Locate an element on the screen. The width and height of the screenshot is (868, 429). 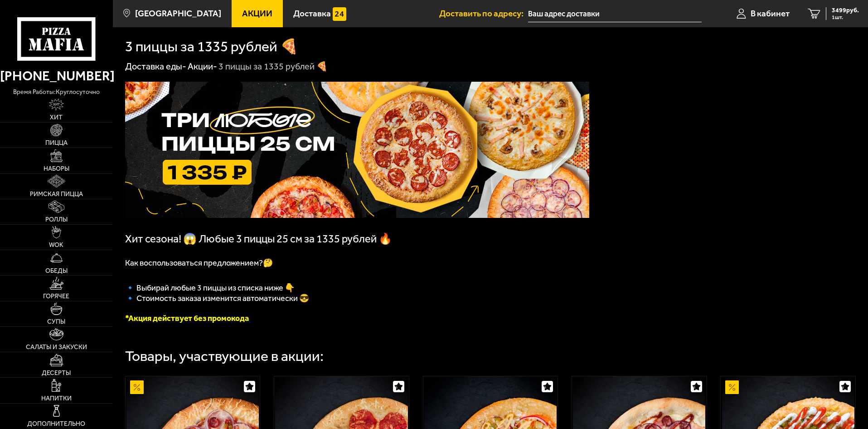
span: Хит сезона! 😱 Любые 3 пиццы 25 см за 1335 рублей 🔥 is located at coordinates (258, 239).